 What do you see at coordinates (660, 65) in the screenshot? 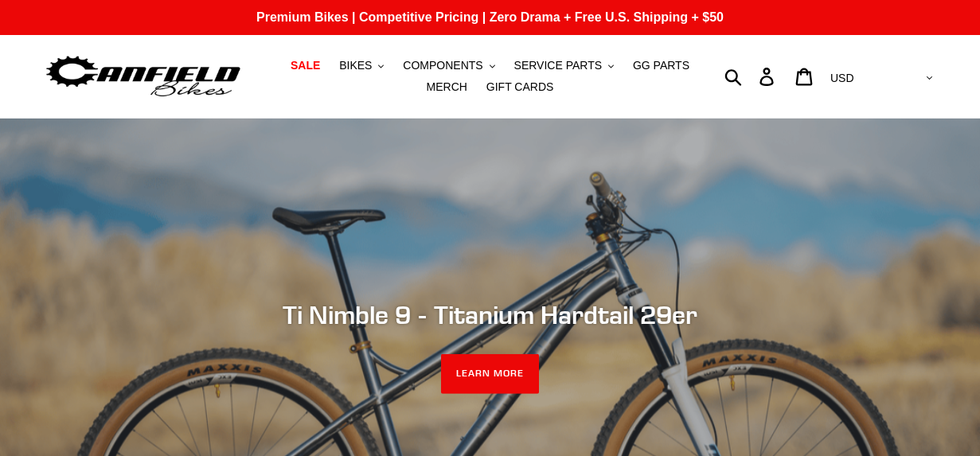
I see `span: GG PARTS` at bounding box center [660, 65].